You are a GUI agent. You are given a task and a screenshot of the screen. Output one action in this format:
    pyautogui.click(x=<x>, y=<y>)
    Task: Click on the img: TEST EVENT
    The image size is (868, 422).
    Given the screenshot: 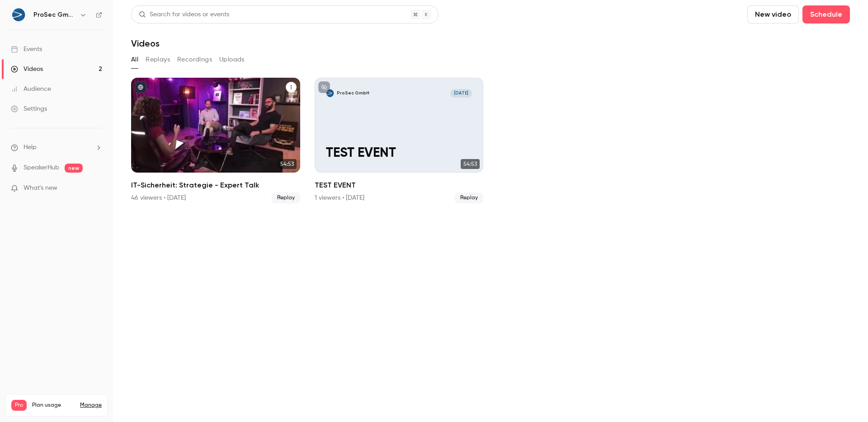 What is the action you would take?
    pyautogui.click(x=330, y=93)
    